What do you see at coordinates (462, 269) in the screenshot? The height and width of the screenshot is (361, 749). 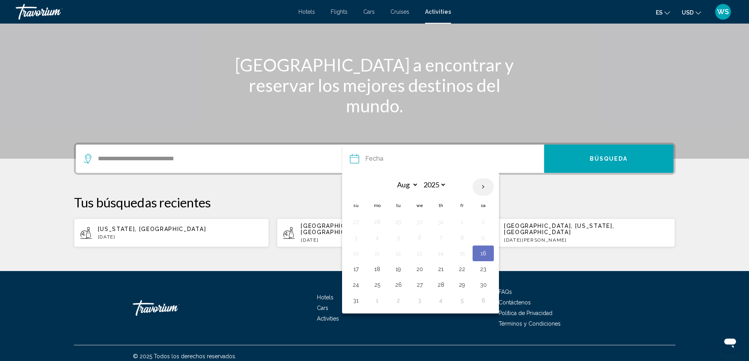 I see `button: Day 22` at bounding box center [462, 269].